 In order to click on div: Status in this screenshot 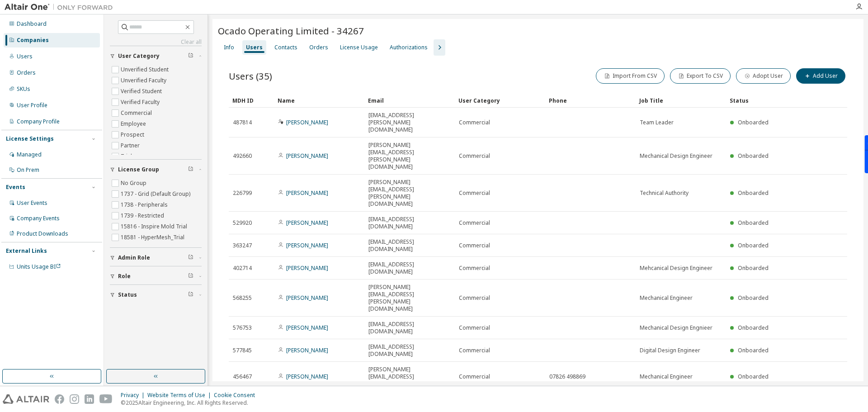, I will do `click(761, 101)`.